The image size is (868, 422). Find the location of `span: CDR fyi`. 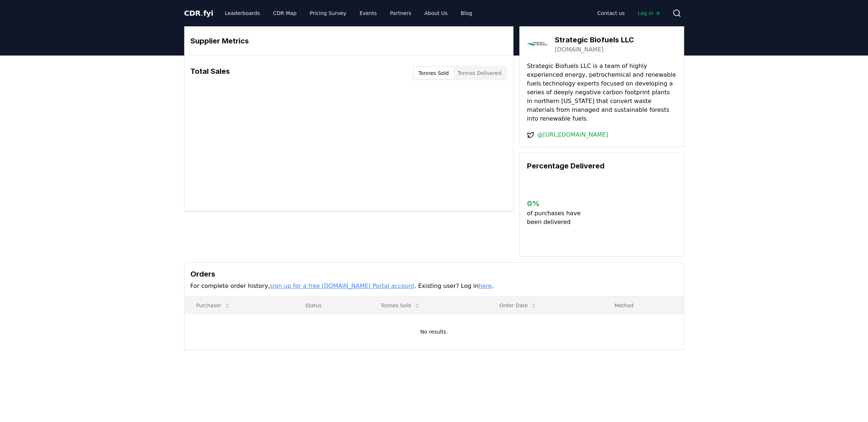

span: CDR fyi is located at coordinates (199, 13).